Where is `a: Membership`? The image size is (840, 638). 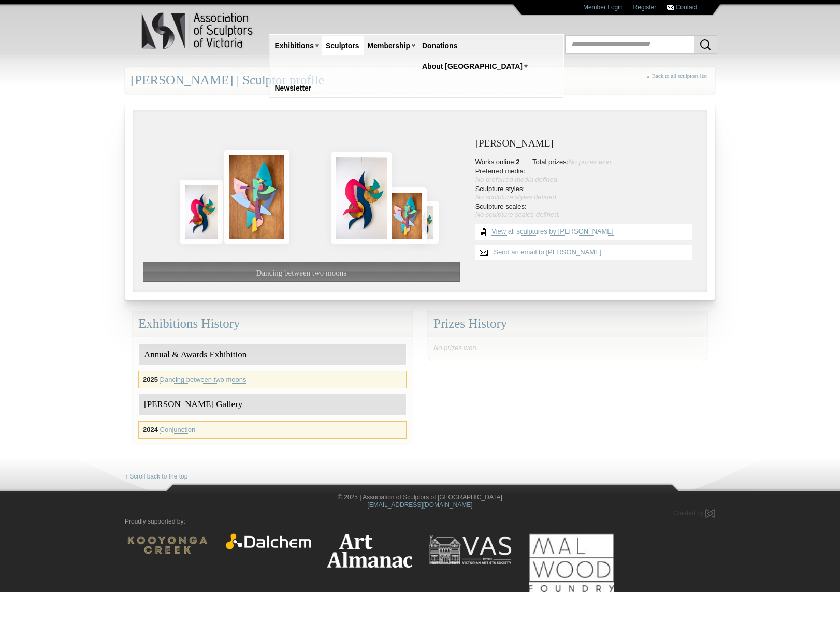 a: Membership is located at coordinates (389, 46).